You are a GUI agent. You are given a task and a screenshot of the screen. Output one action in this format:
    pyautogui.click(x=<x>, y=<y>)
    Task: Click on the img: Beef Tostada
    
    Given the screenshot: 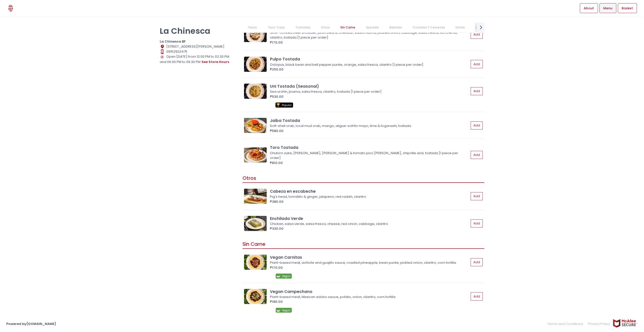 What is the action you would take?
    pyautogui.click(x=256, y=35)
    